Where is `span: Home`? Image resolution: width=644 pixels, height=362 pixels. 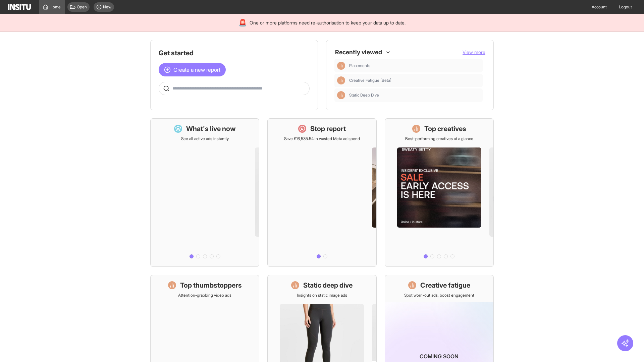
span: Home is located at coordinates (55, 7).